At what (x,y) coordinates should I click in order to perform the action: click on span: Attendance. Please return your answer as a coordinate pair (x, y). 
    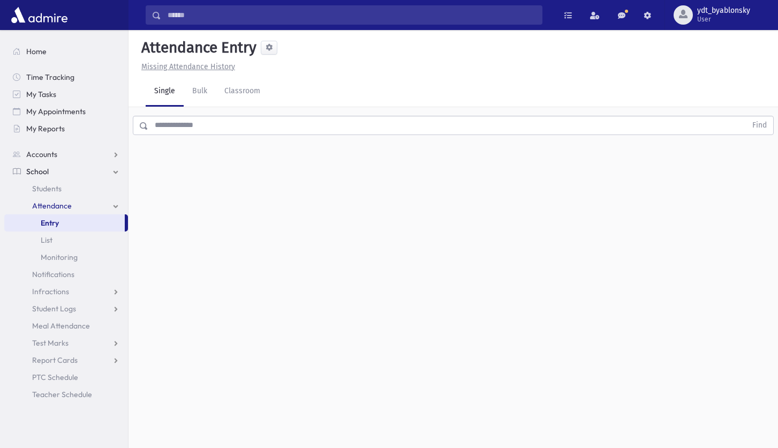
    Looking at the image, I should click on (52, 206).